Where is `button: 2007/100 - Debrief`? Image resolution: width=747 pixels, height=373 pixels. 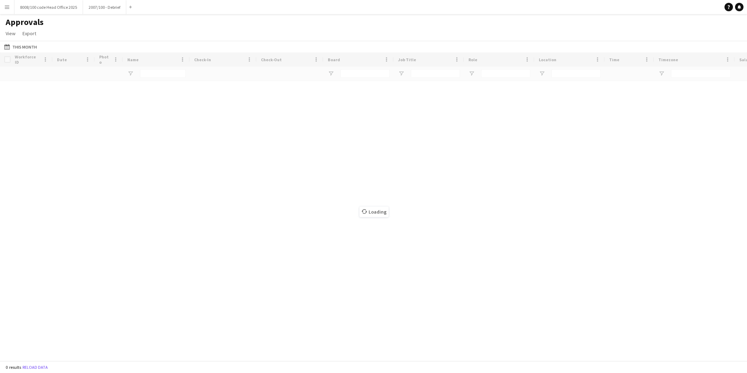 button: 2007/100 - Debrief is located at coordinates (104, 7).